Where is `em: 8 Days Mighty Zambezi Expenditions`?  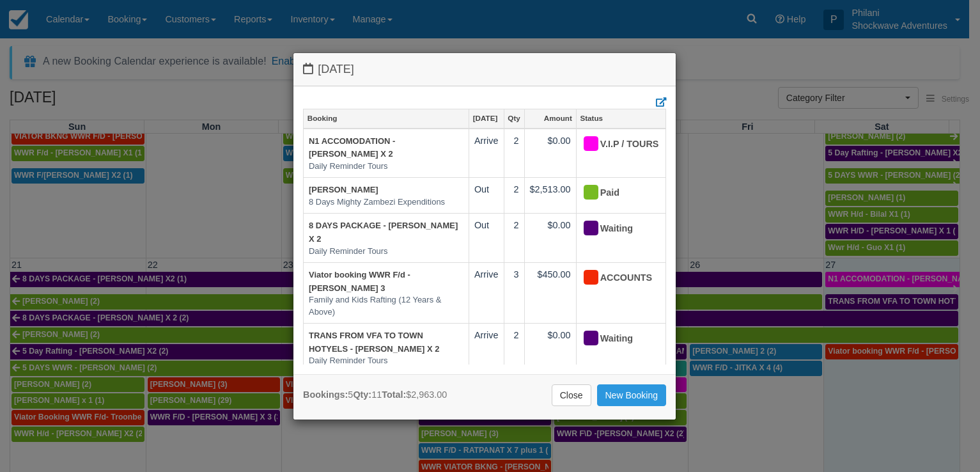
em: 8 Days Mighty Zambezi Expenditions is located at coordinates (386, 202).